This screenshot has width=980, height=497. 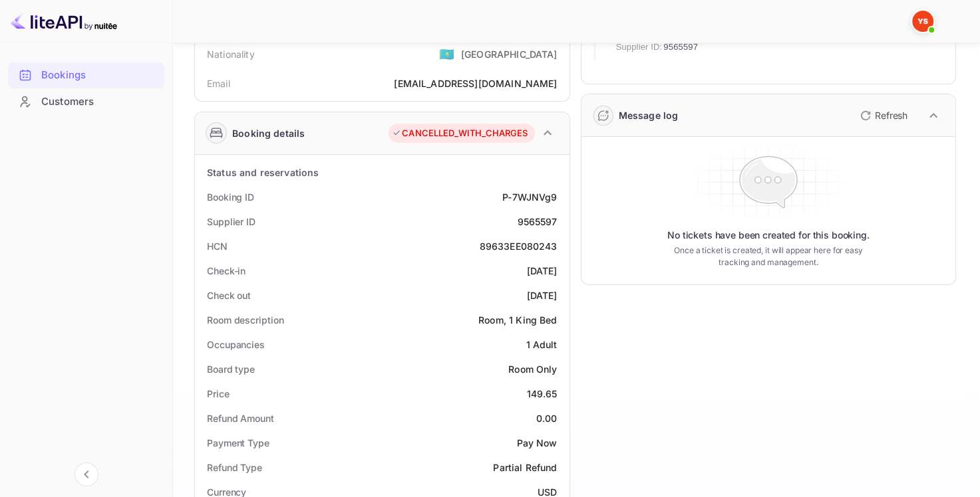 I want to click on div: 0.00, so click(x=547, y=418).